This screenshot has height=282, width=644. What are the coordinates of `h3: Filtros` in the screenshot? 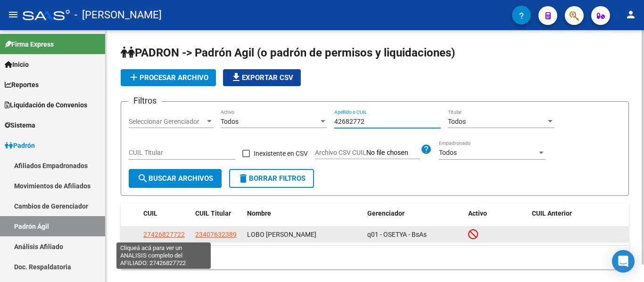 It's located at (145, 101).